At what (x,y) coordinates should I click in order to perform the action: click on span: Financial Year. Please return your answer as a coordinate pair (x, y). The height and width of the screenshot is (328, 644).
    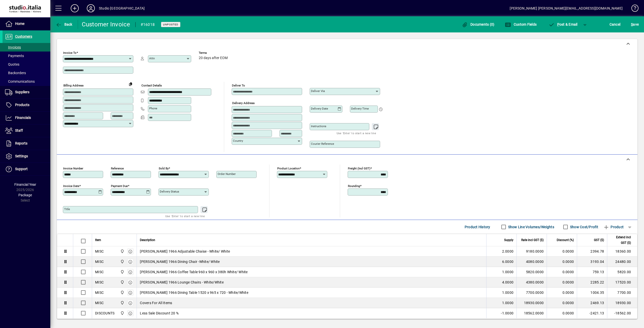
    Looking at the image, I should click on (25, 184).